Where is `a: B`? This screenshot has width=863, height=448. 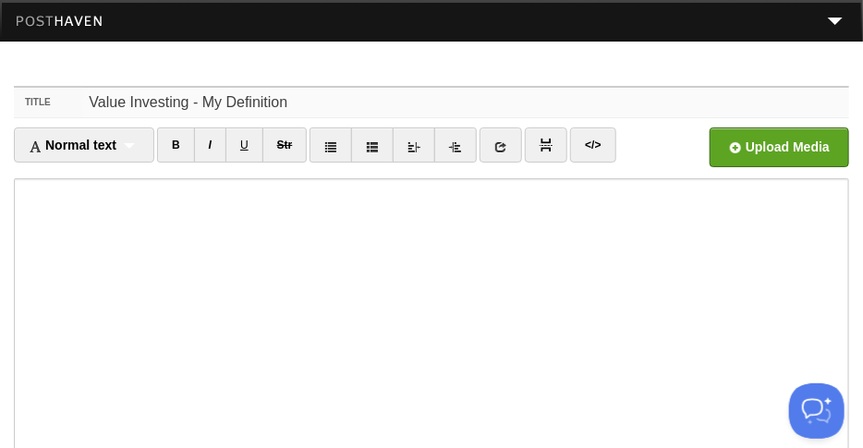
a: B is located at coordinates (176, 145).